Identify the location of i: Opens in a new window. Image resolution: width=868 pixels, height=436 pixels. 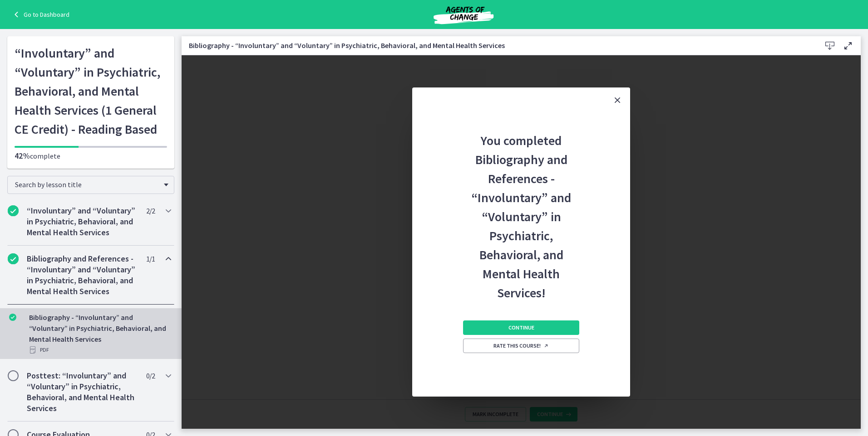
(546, 346).